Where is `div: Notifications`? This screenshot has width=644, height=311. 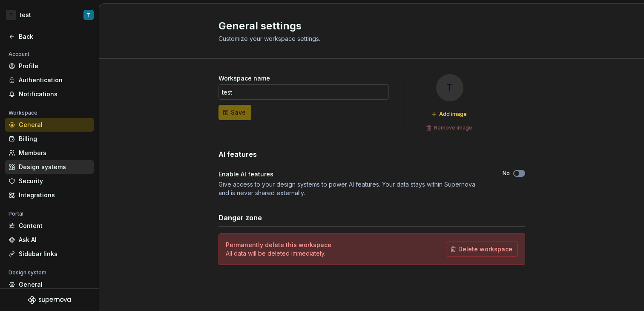 div: Notifications is located at coordinates (55, 94).